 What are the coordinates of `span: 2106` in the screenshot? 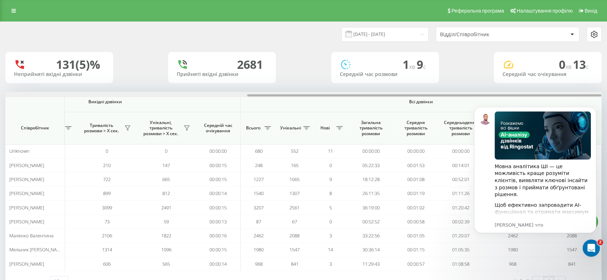 It's located at (107, 236).